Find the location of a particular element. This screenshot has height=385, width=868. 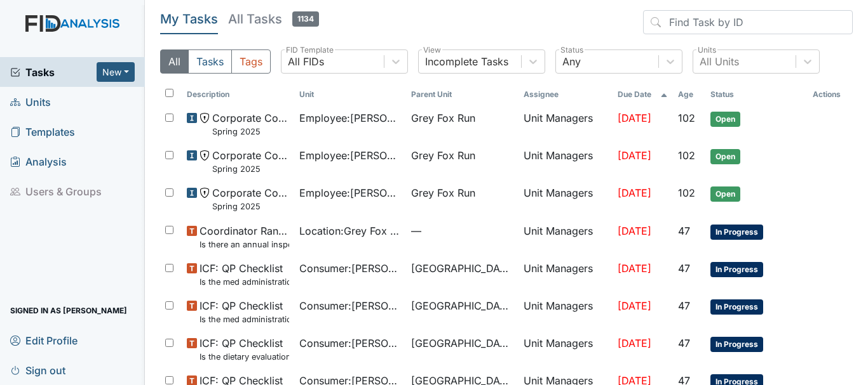

small: Is there an annual inspection of the Security and Fire alarm system on file? is located at coordinates (244, 244).